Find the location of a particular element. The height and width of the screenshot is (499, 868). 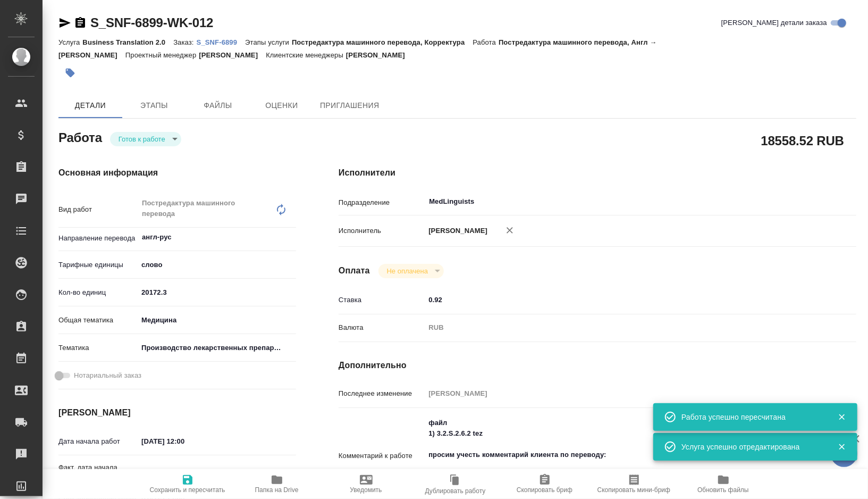

span: Файлы is located at coordinates (218, 105).